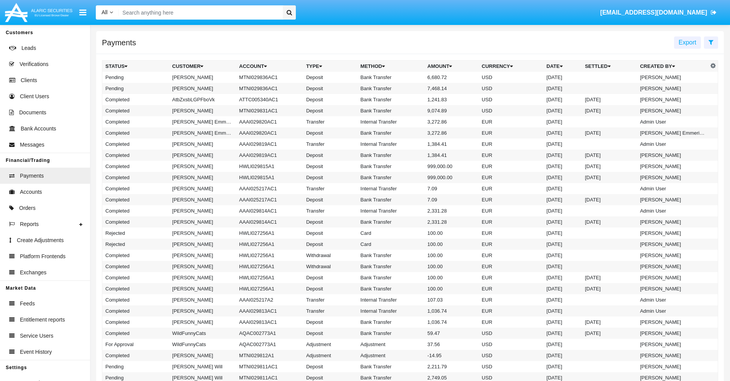 The image size is (730, 381). What do you see at coordinates (391, 244) in the screenshot?
I see `td: Card` at bounding box center [391, 244].